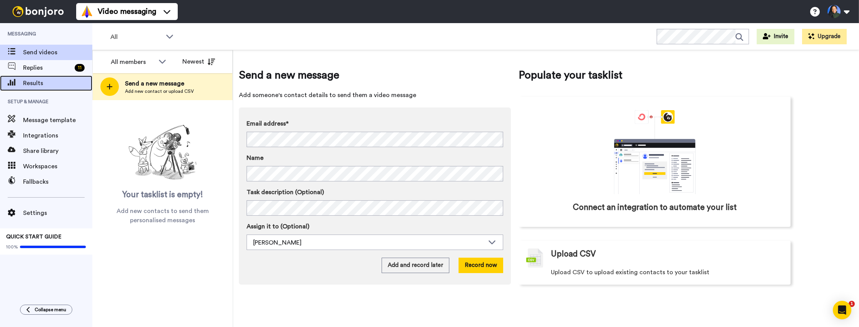 The height and width of the screenshot is (327, 859). I want to click on img: csv-grey.png, so click(535, 258).